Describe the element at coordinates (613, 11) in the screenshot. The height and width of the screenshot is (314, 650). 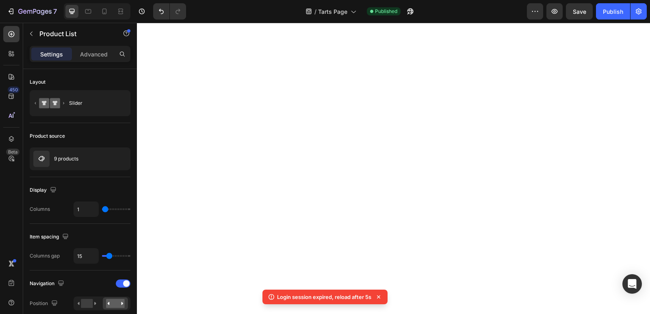
I see `div: Publish` at that location.